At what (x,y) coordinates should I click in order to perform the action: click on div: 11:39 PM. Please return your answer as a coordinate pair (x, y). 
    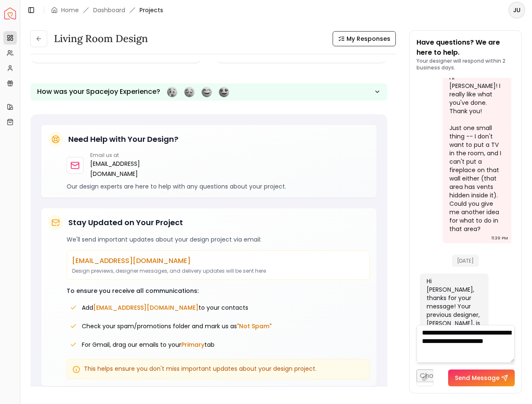
    Looking at the image, I should click on (500, 239).